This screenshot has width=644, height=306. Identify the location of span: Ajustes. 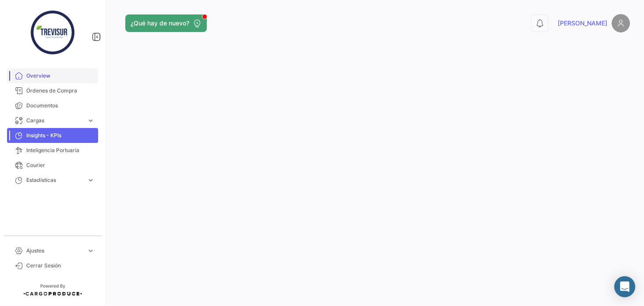
(55, 250).